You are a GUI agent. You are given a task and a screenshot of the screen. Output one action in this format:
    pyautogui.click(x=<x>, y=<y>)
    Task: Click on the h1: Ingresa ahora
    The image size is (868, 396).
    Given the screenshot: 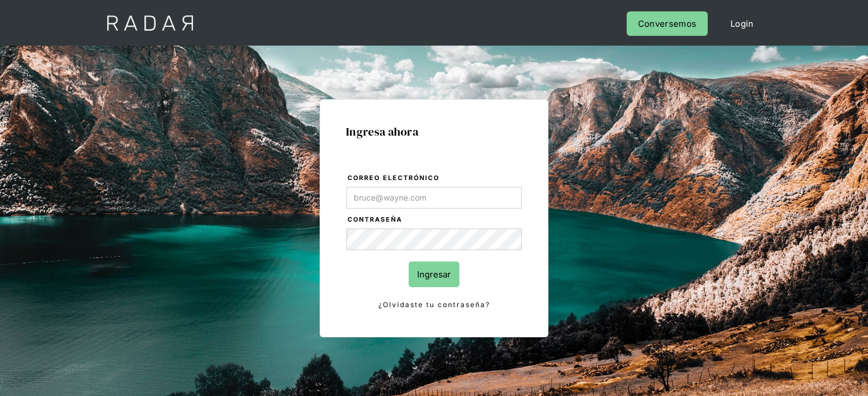 What is the action you would take?
    pyautogui.click(x=434, y=132)
    